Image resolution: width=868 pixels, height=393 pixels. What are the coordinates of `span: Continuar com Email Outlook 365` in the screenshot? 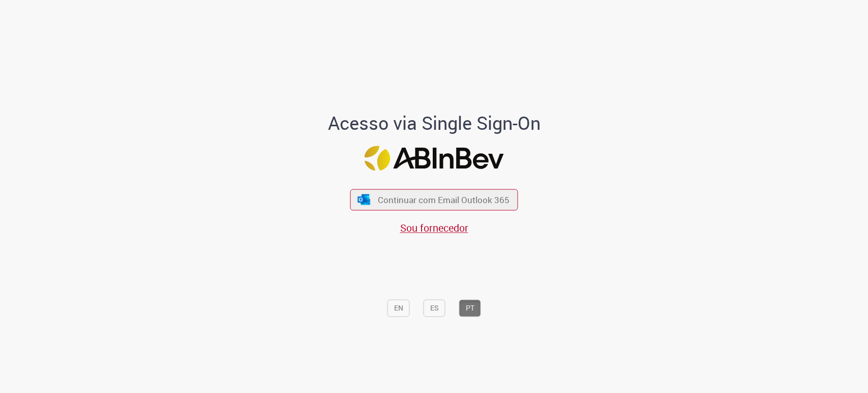 It's located at (444, 200).